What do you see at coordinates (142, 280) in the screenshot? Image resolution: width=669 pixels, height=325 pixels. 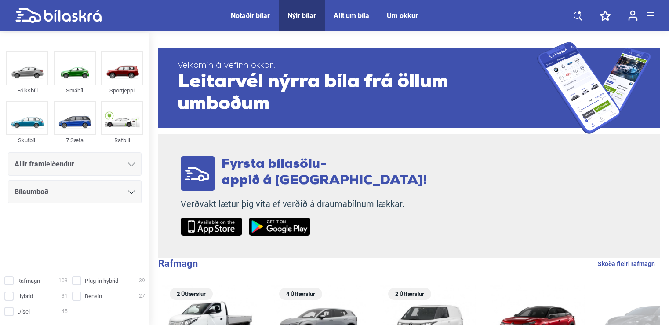 I see `span: 39` at bounding box center [142, 280].